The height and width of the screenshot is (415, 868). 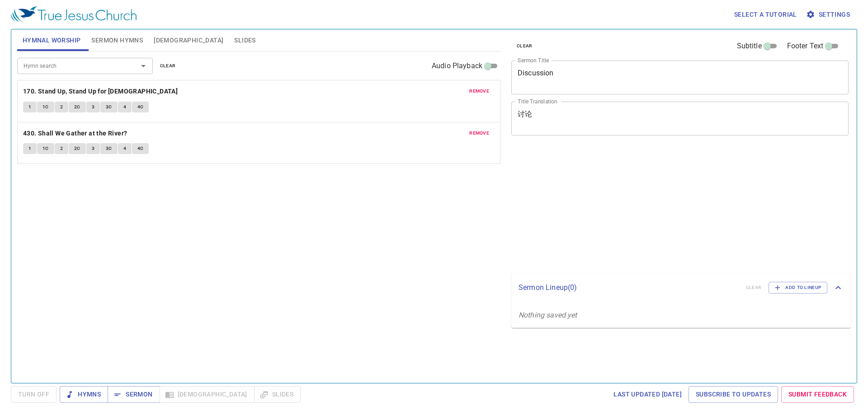 I want to click on span: Subtitle, so click(x=749, y=46).